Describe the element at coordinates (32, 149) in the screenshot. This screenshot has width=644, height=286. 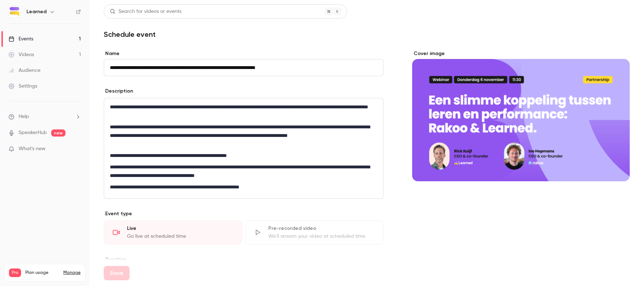
I see `span: What's new` at that location.